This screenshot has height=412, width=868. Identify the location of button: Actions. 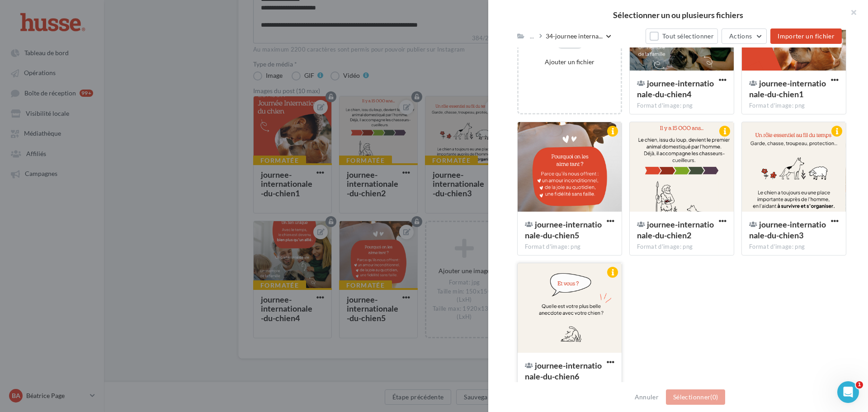
(744, 37).